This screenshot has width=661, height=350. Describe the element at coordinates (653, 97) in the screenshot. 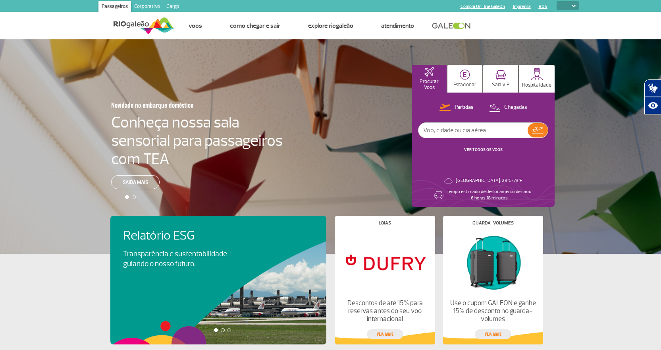

I see `div: Plugin de acessibilidade da Hand Talk.` at that location.